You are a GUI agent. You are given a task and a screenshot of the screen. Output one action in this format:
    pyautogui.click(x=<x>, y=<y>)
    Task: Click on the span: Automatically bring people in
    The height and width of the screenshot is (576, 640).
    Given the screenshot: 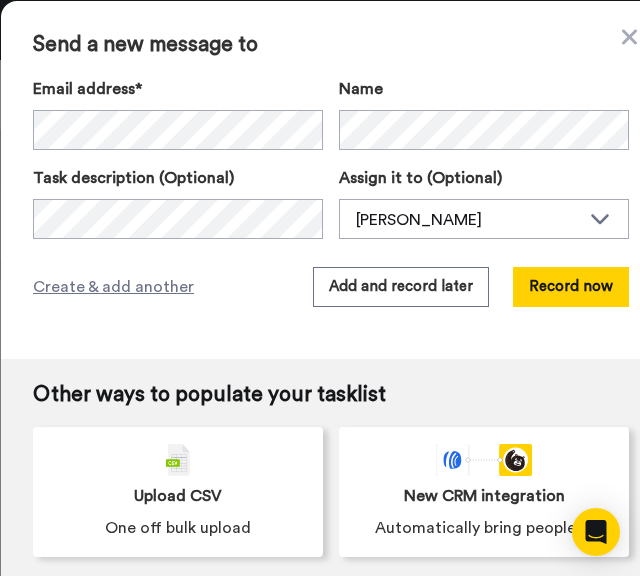 What is the action you would take?
    pyautogui.click(x=484, y=528)
    